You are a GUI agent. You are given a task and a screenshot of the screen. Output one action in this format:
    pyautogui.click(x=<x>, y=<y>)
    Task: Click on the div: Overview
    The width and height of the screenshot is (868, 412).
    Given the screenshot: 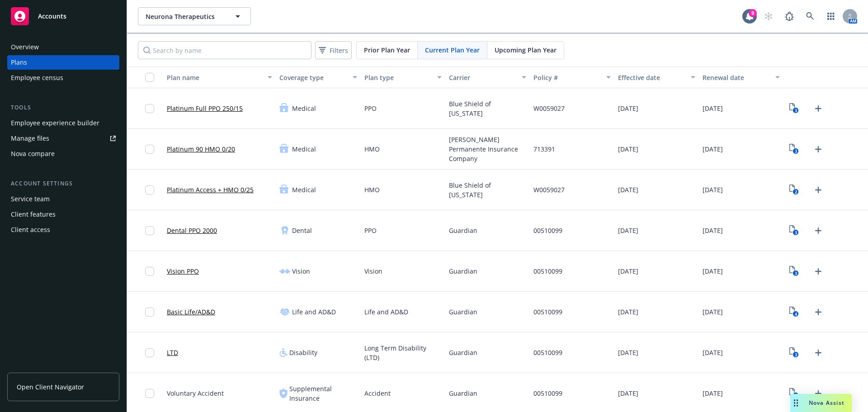 What is the action you would take?
    pyautogui.click(x=25, y=47)
    